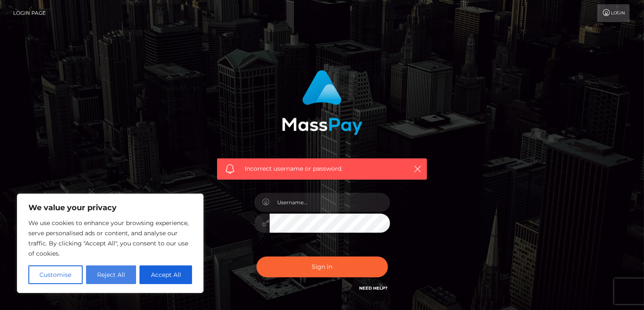  Describe the element at coordinates (111, 275) in the screenshot. I see `button: Reject All` at that location.